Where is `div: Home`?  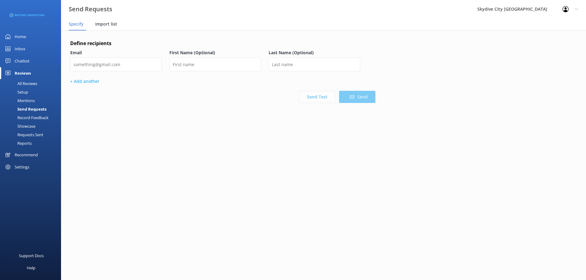 div: Home is located at coordinates (20, 37).